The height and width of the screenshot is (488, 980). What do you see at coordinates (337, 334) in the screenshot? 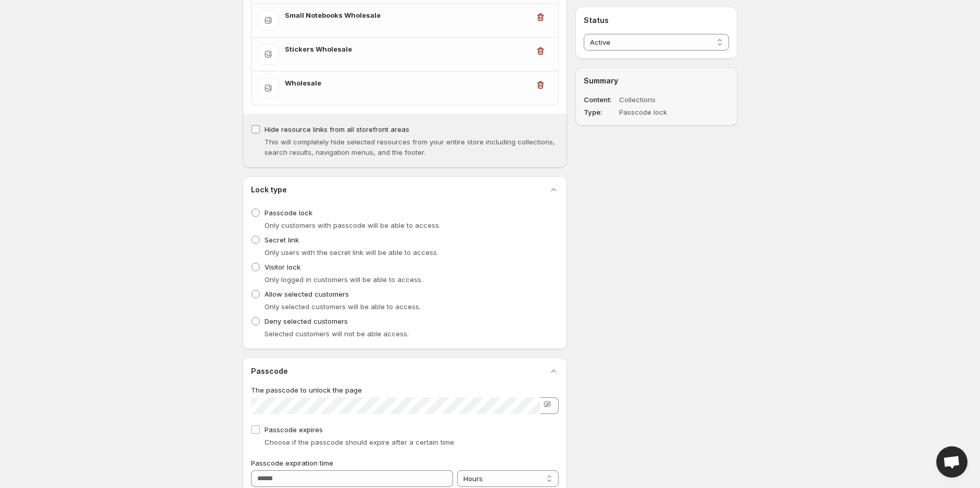
I see `span: Selected customers will not be able access.` at bounding box center [337, 334].